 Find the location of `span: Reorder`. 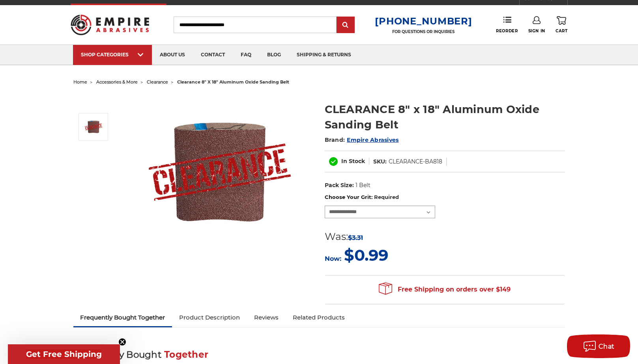

span: Reorder is located at coordinates (507, 31).